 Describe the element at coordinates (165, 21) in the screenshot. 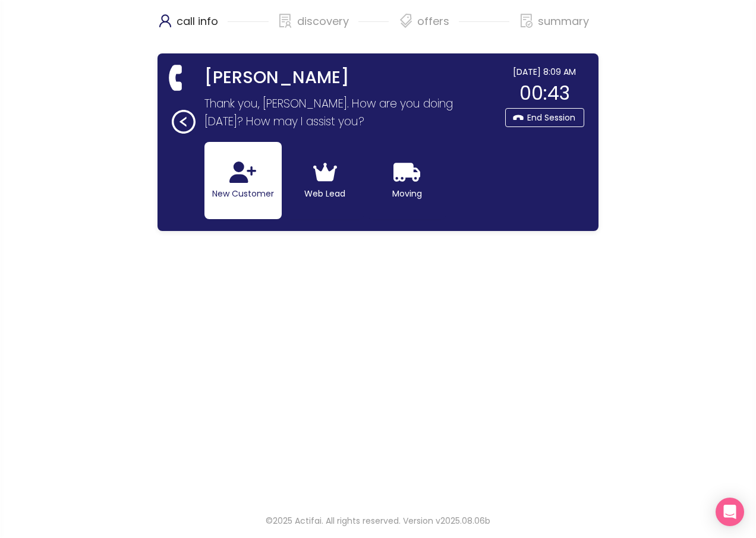

I see `span: user` at that location.